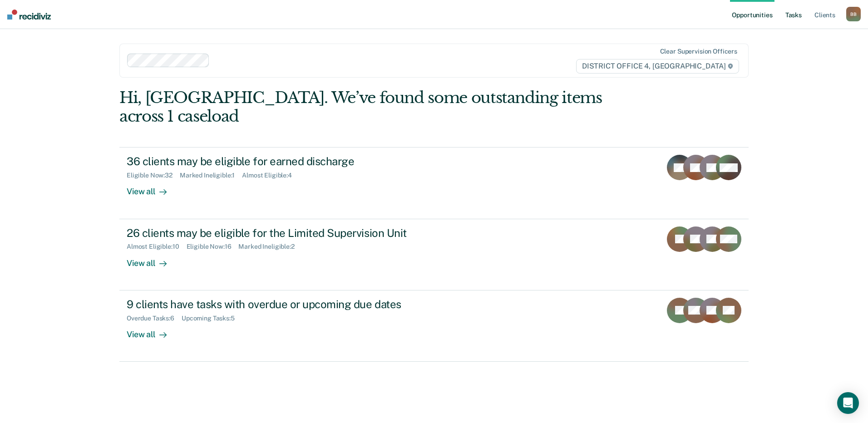 This screenshot has width=868, height=423. Describe the element at coordinates (434, 183) in the screenshot. I see `a: 36 clients may be eligible for earned dischargeEligible Now:32Marked Ineligible:1Almost Eligible:...` at that location.